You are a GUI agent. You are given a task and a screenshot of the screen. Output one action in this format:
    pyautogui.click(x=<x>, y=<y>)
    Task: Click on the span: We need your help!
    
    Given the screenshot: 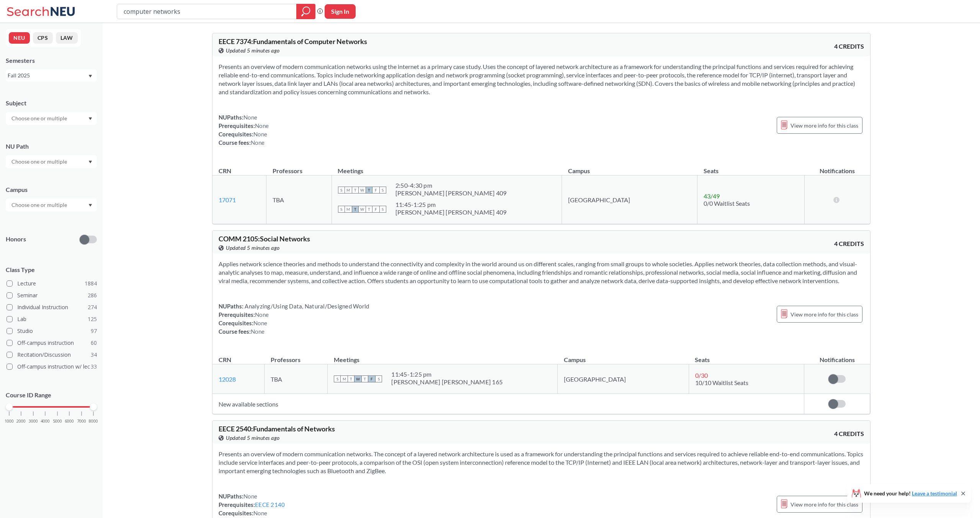 What is the action you would take?
    pyautogui.click(x=911, y=493)
    